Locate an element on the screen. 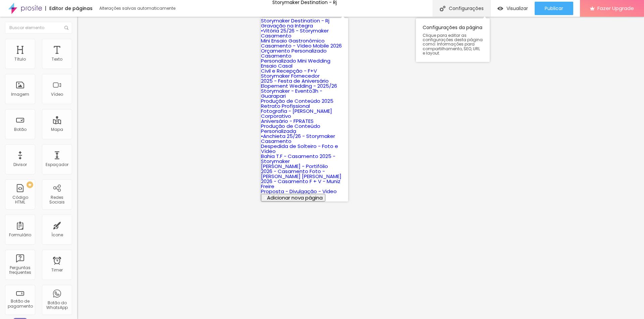 The image size is (644, 319). a: Produção de Conteúdo Personalizada is located at coordinates (290, 129).